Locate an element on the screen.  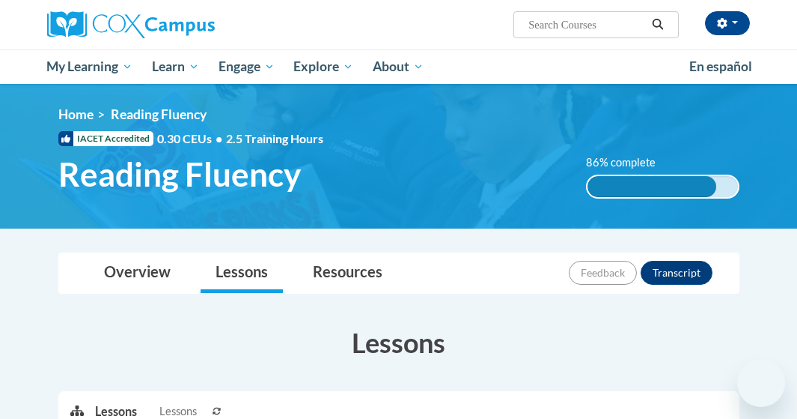
span: IACET Accredited is located at coordinates (106, 139).